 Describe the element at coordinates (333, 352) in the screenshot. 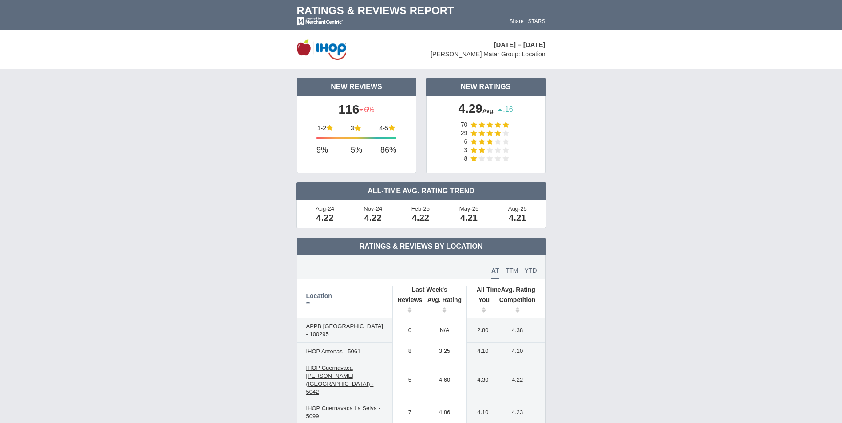

I see `a: IHOP Antenas - 5061` at that location.